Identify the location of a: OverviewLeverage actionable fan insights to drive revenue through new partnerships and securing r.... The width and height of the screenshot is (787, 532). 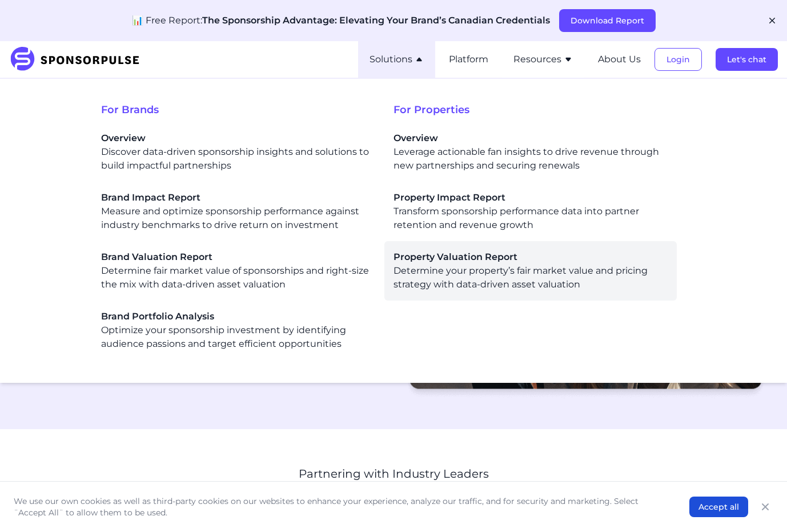
(530, 152).